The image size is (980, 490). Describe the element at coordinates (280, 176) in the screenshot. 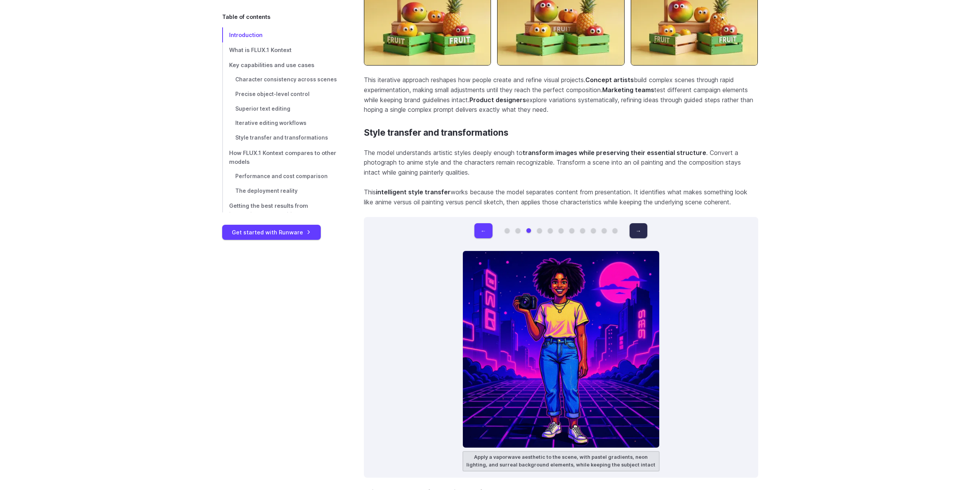

I see `a: Performance and cost comparison` at that location.